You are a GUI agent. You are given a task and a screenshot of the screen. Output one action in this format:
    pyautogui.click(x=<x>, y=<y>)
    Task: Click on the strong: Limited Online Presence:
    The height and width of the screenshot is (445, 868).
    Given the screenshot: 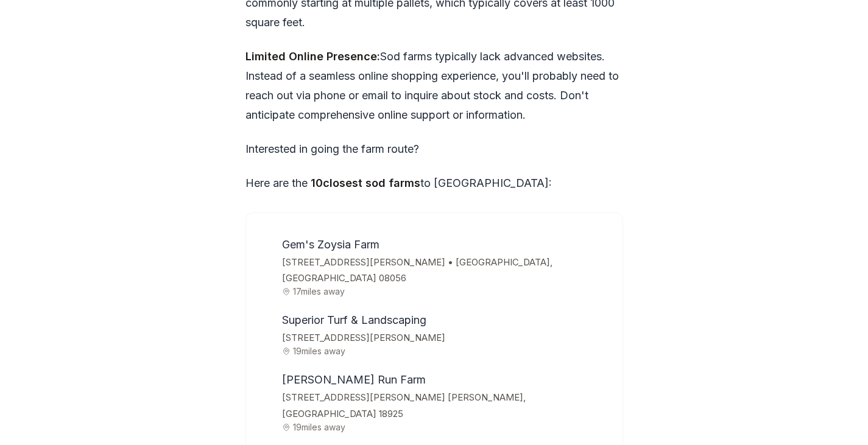 What is the action you would take?
    pyautogui.click(x=312, y=56)
    